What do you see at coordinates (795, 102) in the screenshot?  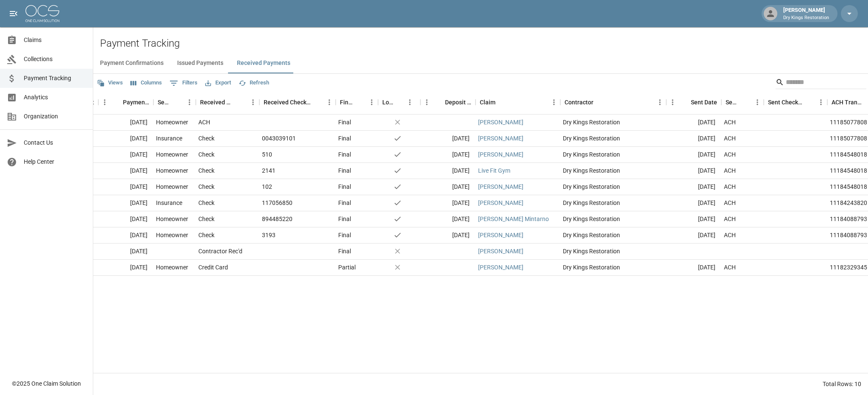 I see `div: Sent Check Number` at bounding box center [795, 102].